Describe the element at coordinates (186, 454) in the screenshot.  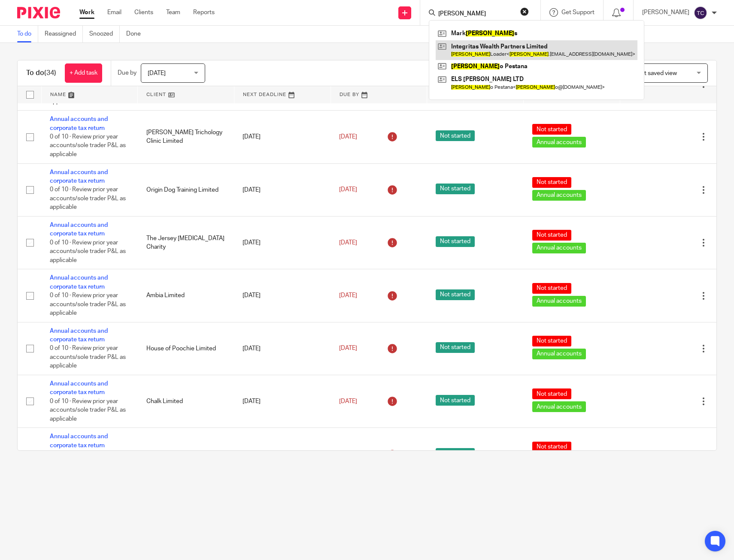
I see `td: The Island Hygienist Limited` at that location.